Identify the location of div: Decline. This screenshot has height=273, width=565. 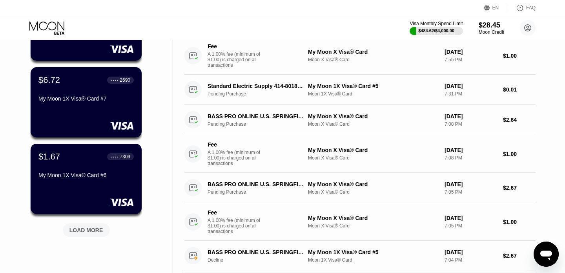
(260, 260).